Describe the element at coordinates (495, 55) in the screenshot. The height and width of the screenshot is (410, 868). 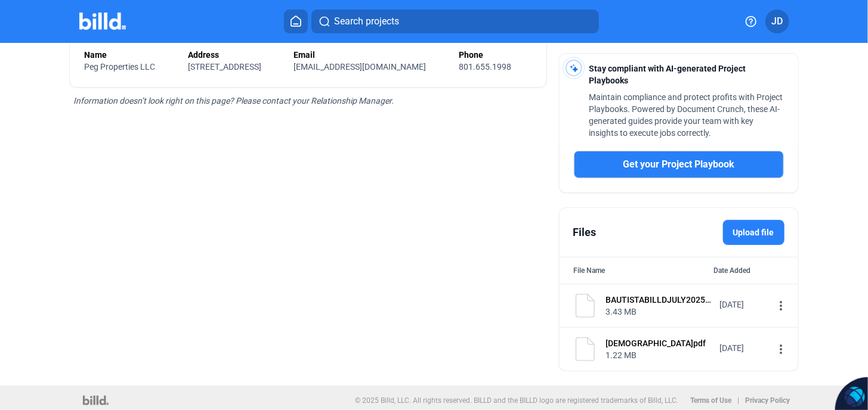
I see `div: Phone` at that location.